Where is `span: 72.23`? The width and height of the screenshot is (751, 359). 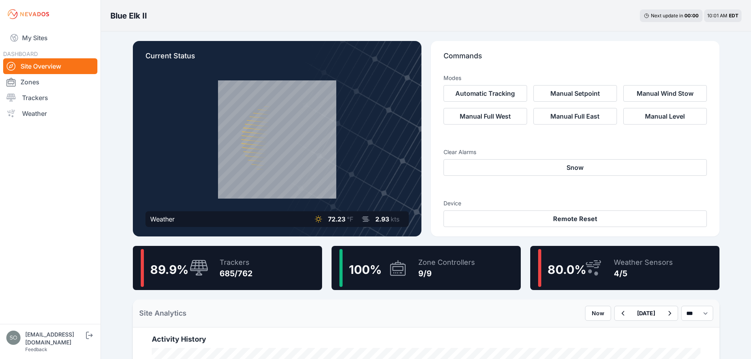 span: 72.23 is located at coordinates (337, 219).